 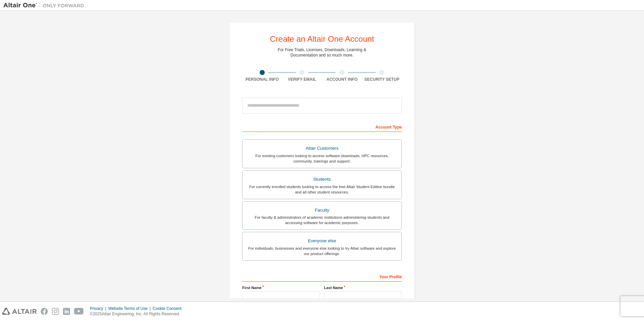 What do you see at coordinates (46, 5) in the screenshot?
I see `img: Altair One` at bounding box center [46, 5].